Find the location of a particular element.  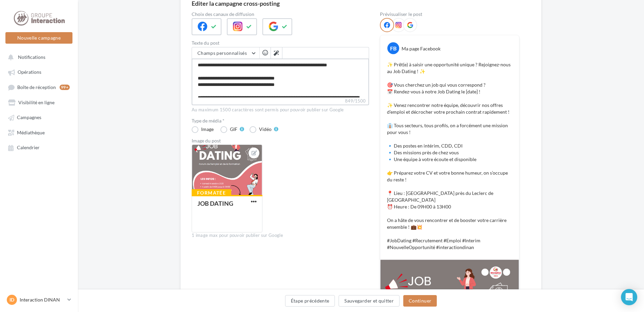

span: ID is located at coordinates (12, 300).